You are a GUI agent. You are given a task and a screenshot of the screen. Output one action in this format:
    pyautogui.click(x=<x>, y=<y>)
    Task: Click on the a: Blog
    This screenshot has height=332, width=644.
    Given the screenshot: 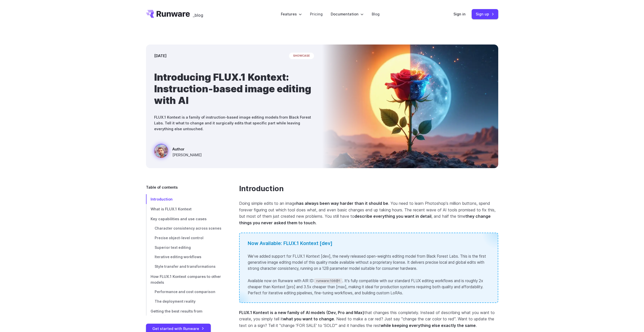 What is the action you would take?
    pyautogui.click(x=375, y=14)
    